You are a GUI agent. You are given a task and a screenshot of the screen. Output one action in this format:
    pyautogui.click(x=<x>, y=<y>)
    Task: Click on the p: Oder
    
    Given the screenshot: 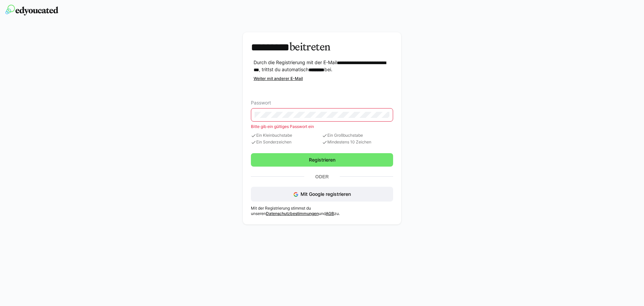 What is the action you would take?
    pyautogui.click(x=322, y=177)
    